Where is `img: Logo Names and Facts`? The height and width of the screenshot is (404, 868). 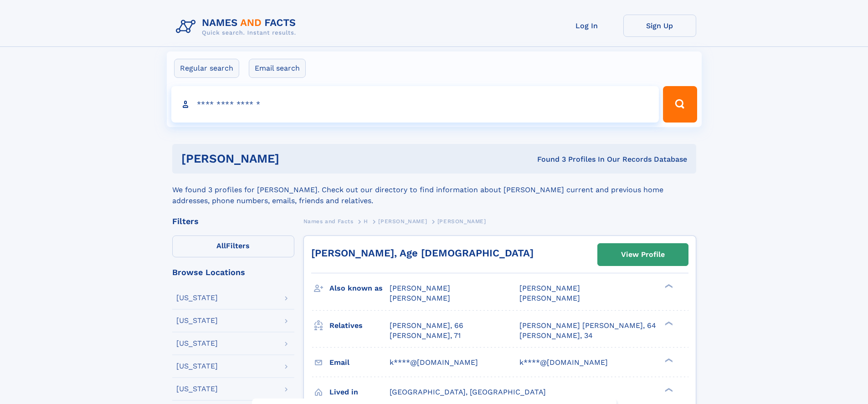 img: Logo Names and Facts is located at coordinates (238, 27).